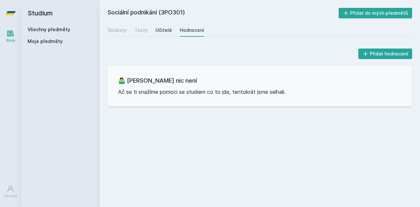 Image resolution: width=420 pixels, height=207 pixels. Describe the element at coordinates (11, 196) in the screenshot. I see `div: Uživatel` at that location.